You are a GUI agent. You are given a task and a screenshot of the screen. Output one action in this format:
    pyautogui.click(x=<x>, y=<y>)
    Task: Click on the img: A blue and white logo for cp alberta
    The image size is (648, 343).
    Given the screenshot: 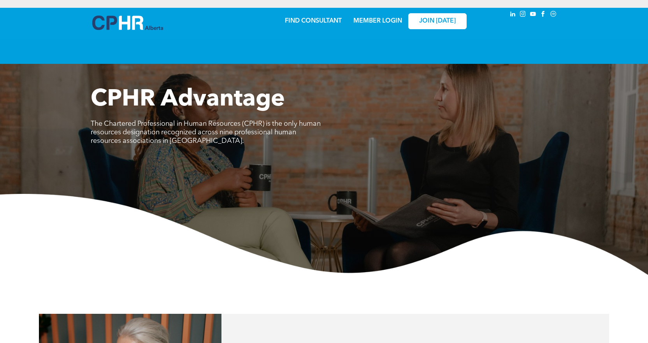 What is the action you would take?
    pyautogui.click(x=128, y=23)
    